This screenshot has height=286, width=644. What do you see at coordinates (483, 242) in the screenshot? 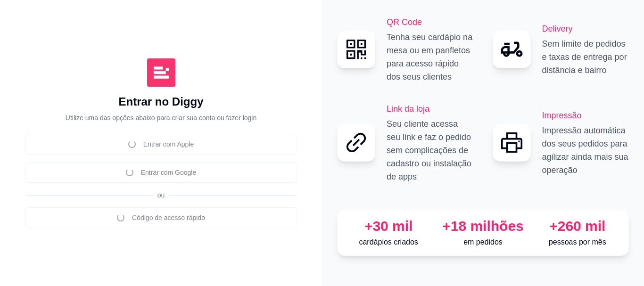
I see `p: em pedidos` at bounding box center [483, 242].